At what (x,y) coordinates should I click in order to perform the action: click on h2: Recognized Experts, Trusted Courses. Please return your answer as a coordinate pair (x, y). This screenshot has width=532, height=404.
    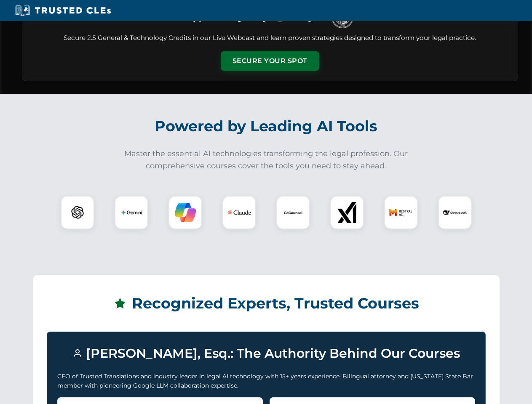
    Looking at the image, I should click on (266, 303).